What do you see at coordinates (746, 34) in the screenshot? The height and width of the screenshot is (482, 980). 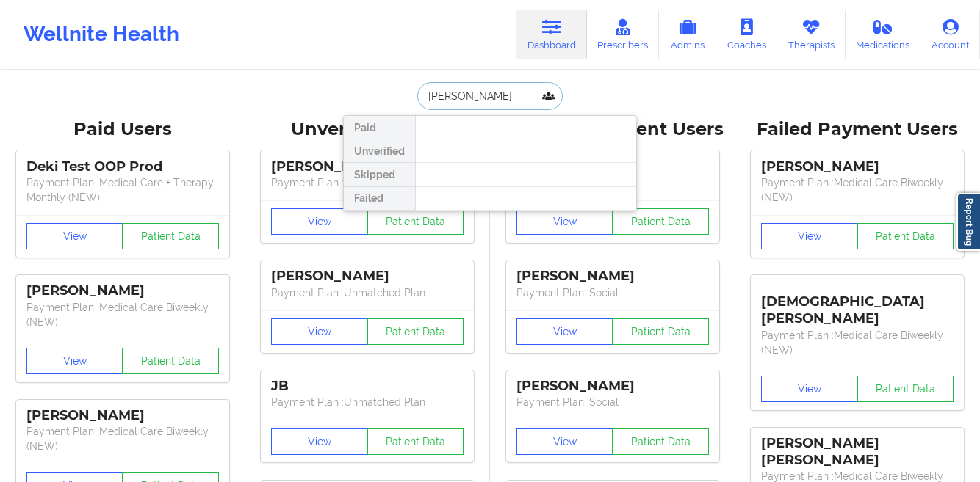 I see `a: Coaches` at bounding box center [746, 34].